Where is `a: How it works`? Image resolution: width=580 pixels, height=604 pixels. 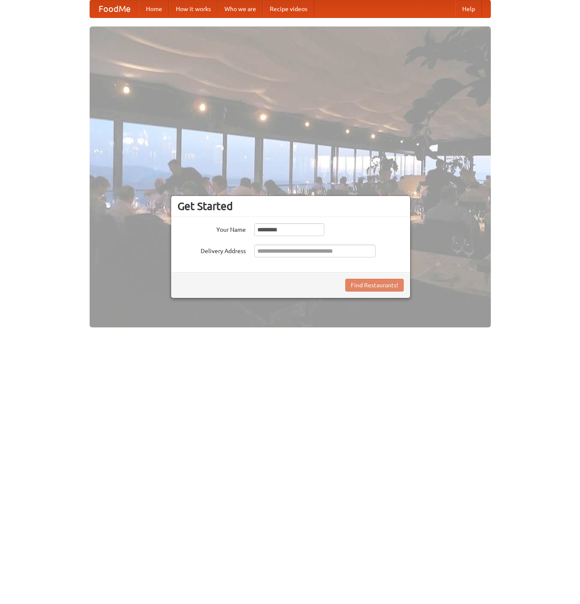 a: How it works is located at coordinates (193, 9).